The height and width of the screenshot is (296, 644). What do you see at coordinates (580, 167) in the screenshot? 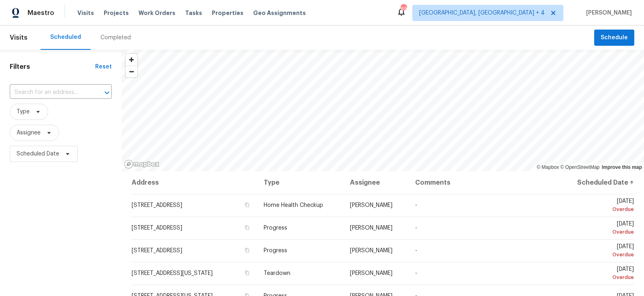
I see `a: OpenStreetMap` at bounding box center [580, 167].